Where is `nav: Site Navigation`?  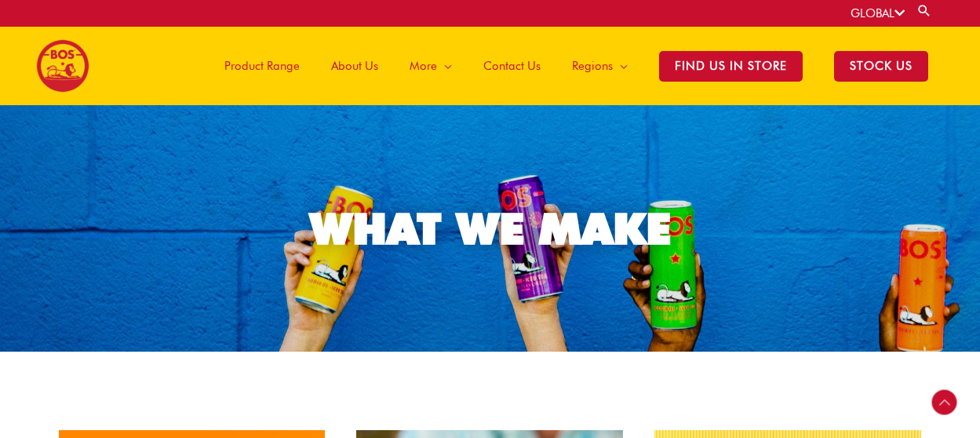 nav: Site Navigation is located at coordinates (570, 66).